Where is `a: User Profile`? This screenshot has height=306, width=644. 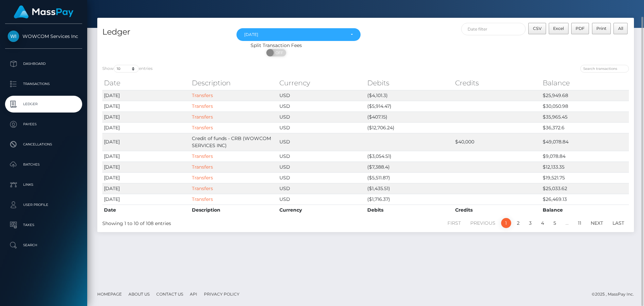 a: User Profile is located at coordinates (44, 205).